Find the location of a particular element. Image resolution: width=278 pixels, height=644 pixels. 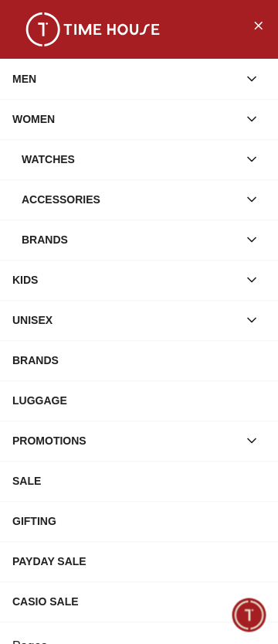

div: Accessories is located at coordinates (130, 199).